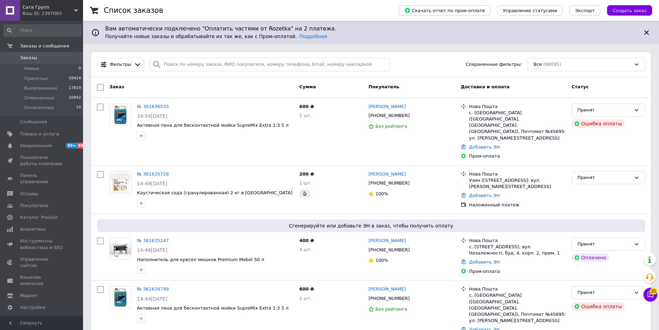  I want to click on button: Управление статусами, so click(530, 10).